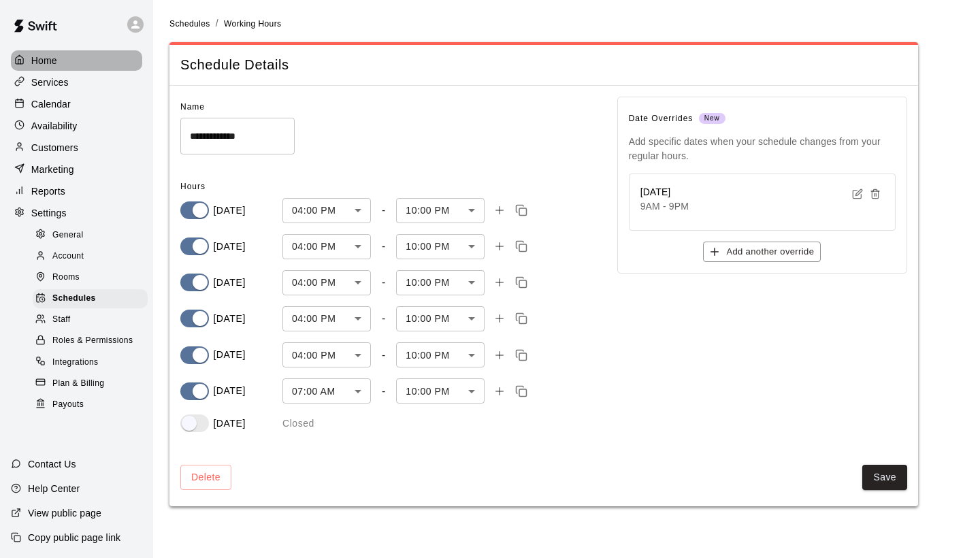 The height and width of the screenshot is (558, 980). Describe the element at coordinates (884, 477) in the screenshot. I see `button: Save` at that location.